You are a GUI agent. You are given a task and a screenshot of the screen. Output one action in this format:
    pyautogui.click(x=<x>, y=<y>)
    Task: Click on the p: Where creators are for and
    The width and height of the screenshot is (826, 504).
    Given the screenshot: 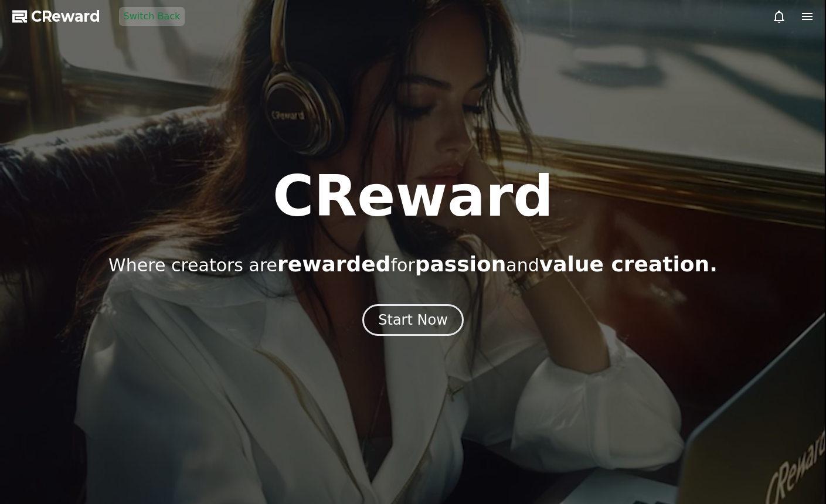 What is the action you would take?
    pyautogui.click(x=413, y=264)
    